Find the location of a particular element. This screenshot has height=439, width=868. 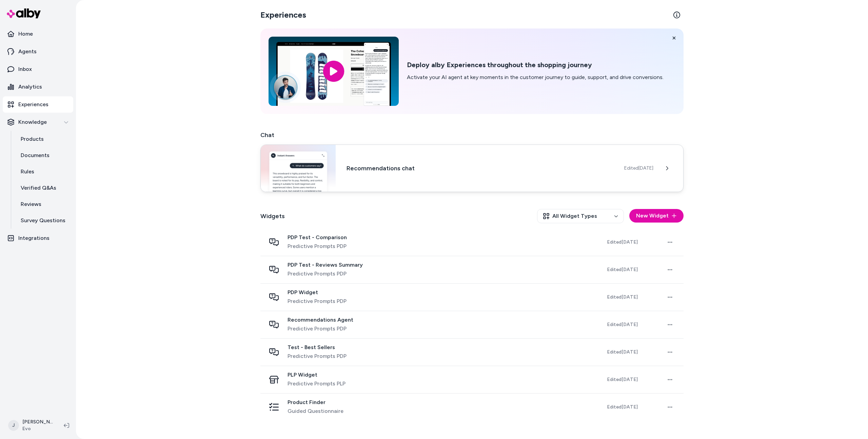

p: Agents is located at coordinates (27, 51).